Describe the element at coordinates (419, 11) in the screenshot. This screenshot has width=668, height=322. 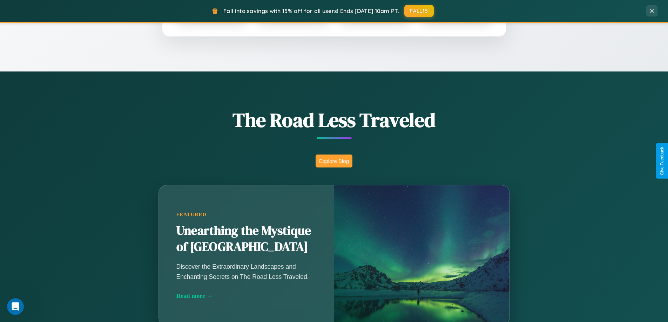
I see `button: FALL15` at that location.